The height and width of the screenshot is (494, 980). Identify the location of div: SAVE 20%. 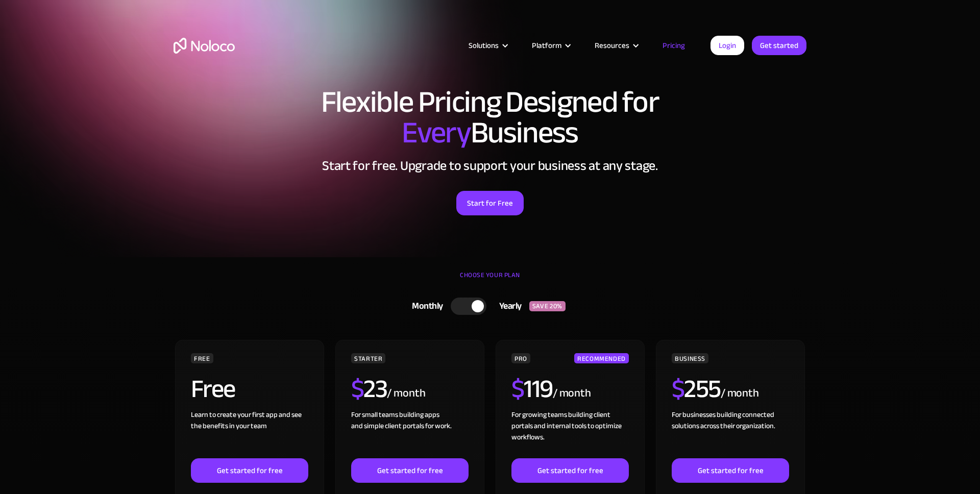
(547, 306).